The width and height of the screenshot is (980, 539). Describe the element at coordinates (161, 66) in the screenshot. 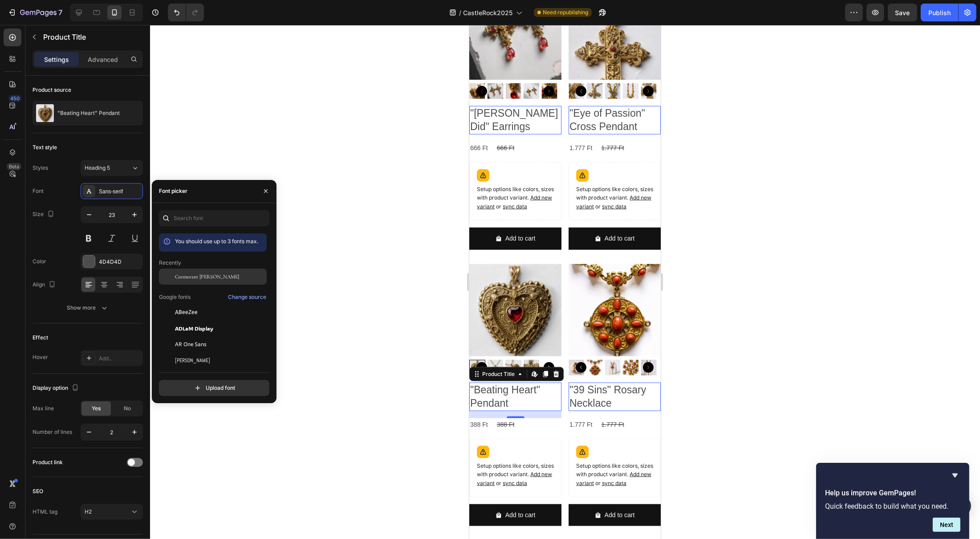

I see `img: "Eye of Passion" Cross Pendant image 2` at that location.